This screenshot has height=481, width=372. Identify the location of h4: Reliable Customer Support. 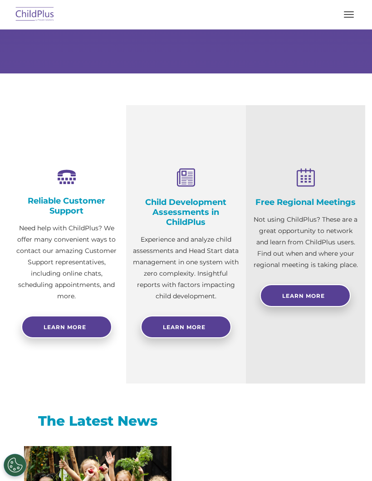
(66, 206).